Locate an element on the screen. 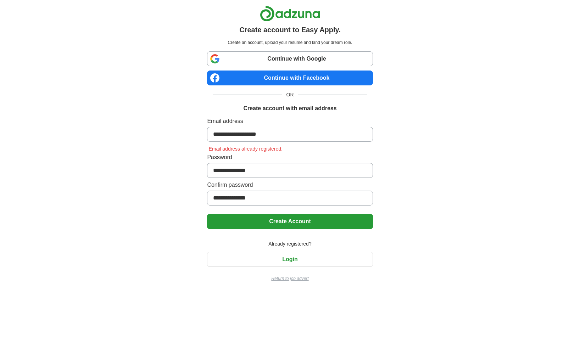  a: Continue with Google is located at coordinates (290, 59).